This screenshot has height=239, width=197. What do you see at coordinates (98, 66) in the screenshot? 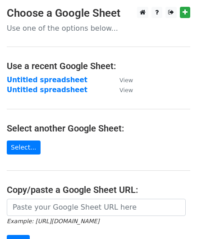
I see `h4: Use a recent Google Sheet:` at bounding box center [98, 66].